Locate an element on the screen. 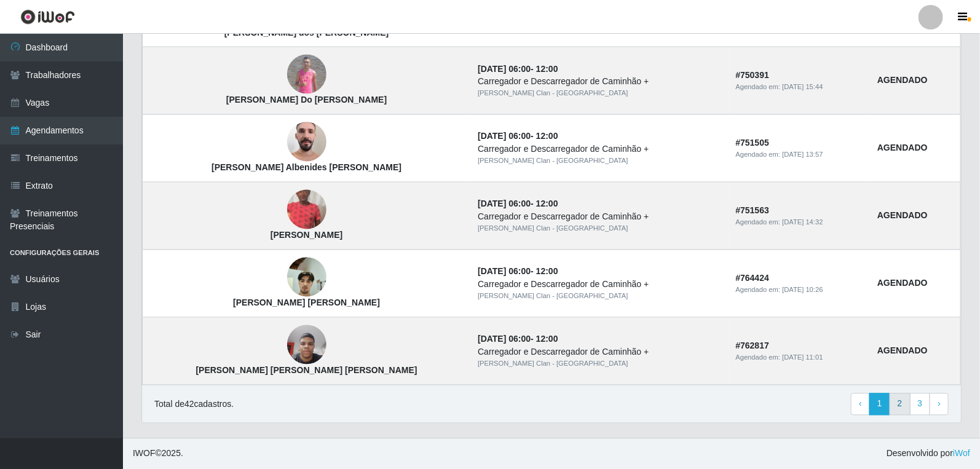  img: CoreUI Logo is located at coordinates (48, 17).